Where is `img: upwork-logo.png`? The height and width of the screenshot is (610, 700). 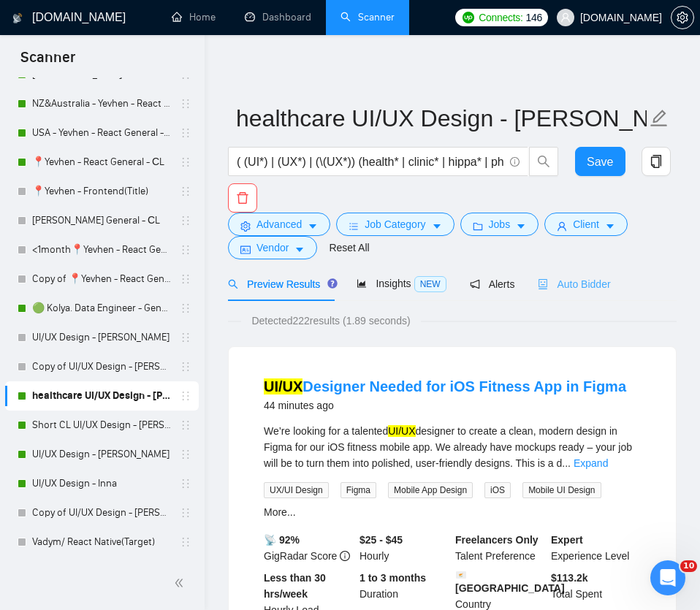
img: upwork-logo.png is located at coordinates (468, 18).